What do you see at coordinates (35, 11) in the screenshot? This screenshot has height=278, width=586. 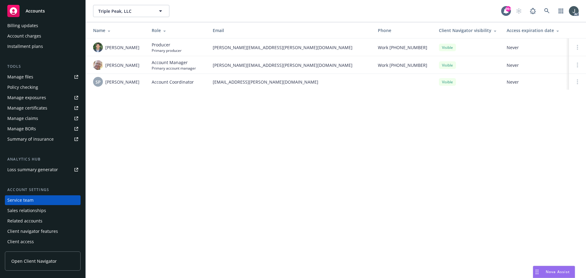 I see `span: Accounts` at bounding box center [35, 11].